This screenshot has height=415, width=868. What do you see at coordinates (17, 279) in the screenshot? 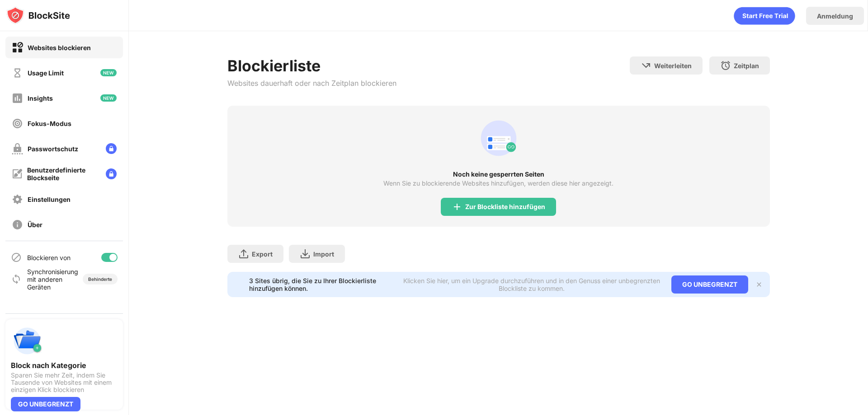
I see `img: sync-icon.svg` at bounding box center [17, 279].